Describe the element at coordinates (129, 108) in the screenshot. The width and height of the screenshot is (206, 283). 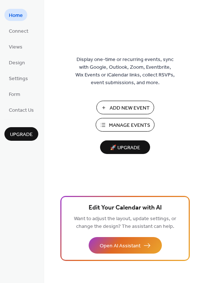
I see `span: Add New Event` at that location.